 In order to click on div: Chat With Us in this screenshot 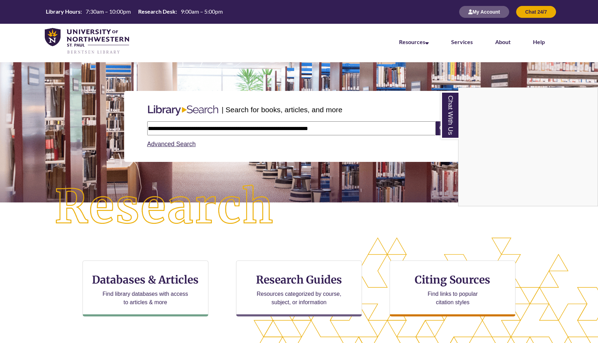, I will do `click(528, 147)`.